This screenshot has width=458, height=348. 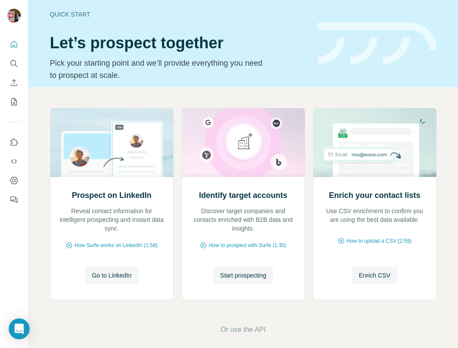 I want to click on button: Dashboard, so click(x=14, y=181).